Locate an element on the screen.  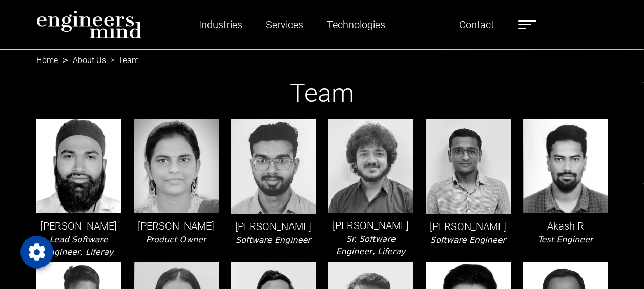
p: Akash R is located at coordinates (566, 226).